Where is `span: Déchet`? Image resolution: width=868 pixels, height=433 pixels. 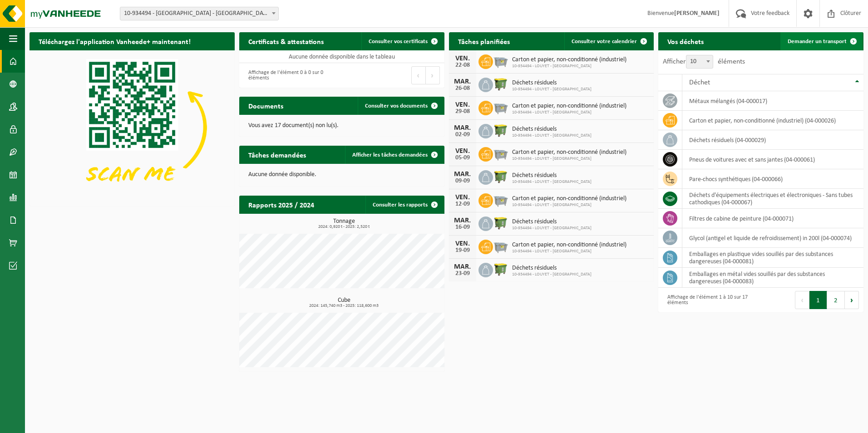 span: Déchet is located at coordinates (699, 83).